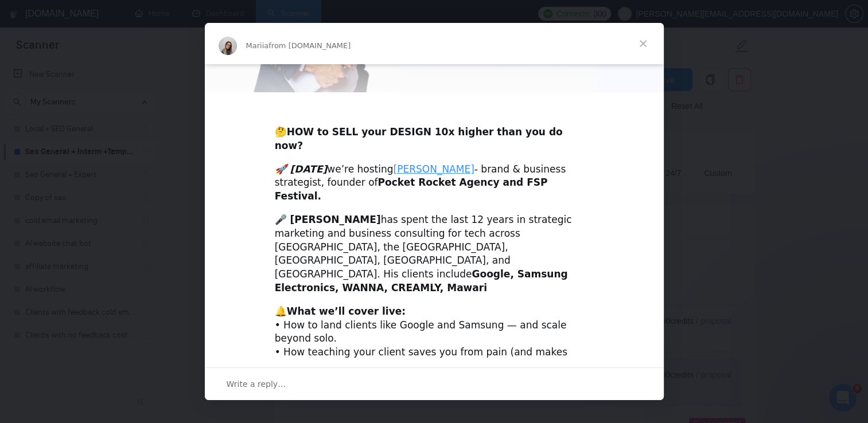 The width and height of the screenshot is (868, 423). What do you see at coordinates (411, 189) in the screenshot?
I see `b: Pocket Rocket Agency and FSP Festival.` at bounding box center [411, 189].